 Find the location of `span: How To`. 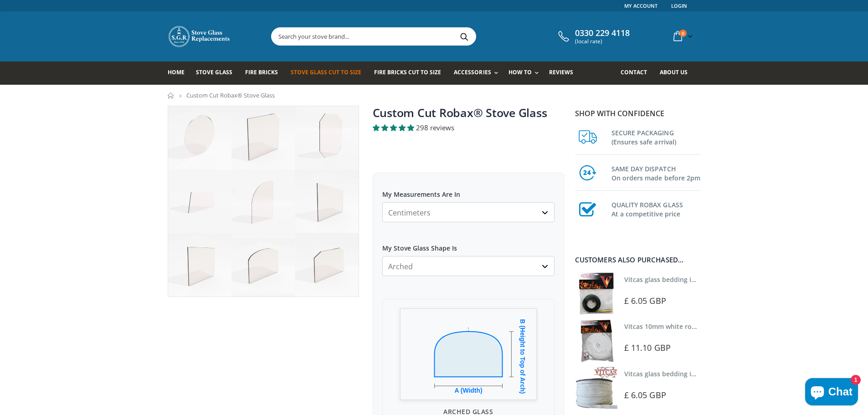

span: How To is located at coordinates (520, 72).